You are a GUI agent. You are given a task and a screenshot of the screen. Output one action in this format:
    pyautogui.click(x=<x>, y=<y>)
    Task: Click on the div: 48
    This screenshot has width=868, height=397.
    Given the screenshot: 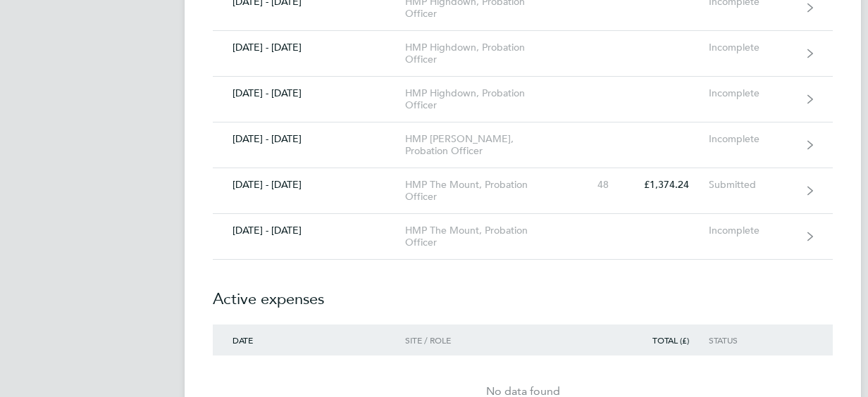 What is the action you would take?
    pyautogui.click(x=598, y=184)
    